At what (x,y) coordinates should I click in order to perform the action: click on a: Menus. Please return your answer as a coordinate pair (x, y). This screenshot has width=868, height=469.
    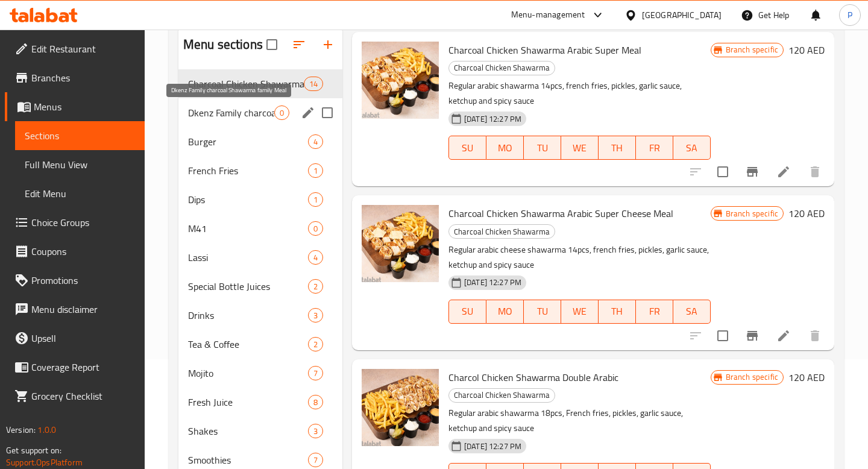
    Looking at the image, I should click on (75, 107).